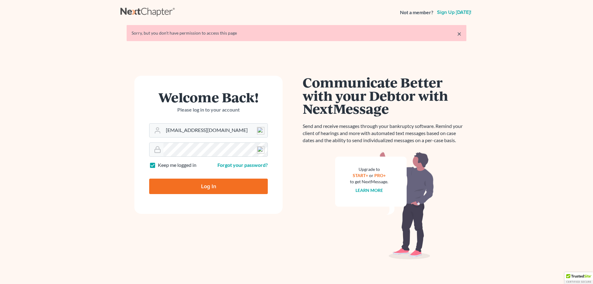 The width and height of the screenshot is (593, 284). What do you see at coordinates (369, 182) in the screenshot?
I see `div: to get NextMessage.` at bounding box center [369, 182].